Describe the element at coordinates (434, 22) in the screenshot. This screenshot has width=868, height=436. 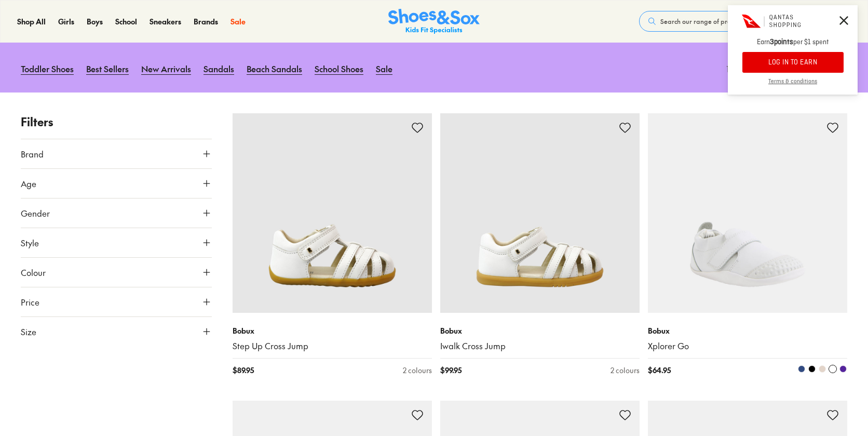
I see `a: Shoes & Sox` at that location.